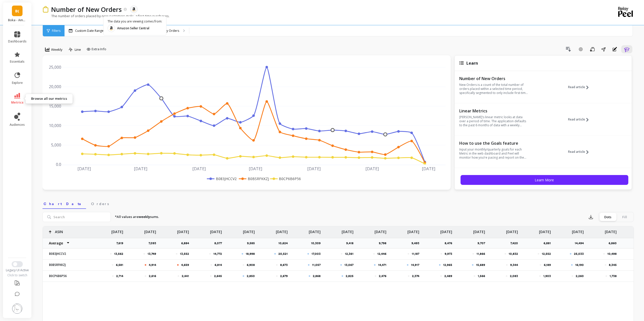 The height and width of the screenshot is (321, 644). I want to click on p: 2,260, so click(580, 277).